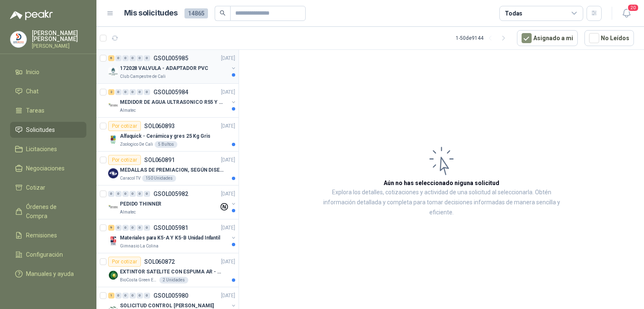  I want to click on div: 2, so click(111, 92).